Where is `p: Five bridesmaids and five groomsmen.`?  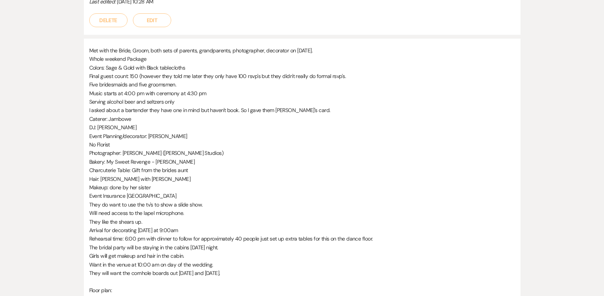 p: Five bridesmaids and five groomsmen. is located at coordinates (302, 85).